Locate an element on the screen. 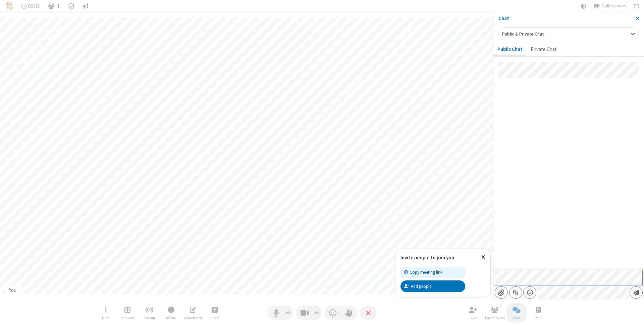  button: Show formatting is located at coordinates (515, 292).